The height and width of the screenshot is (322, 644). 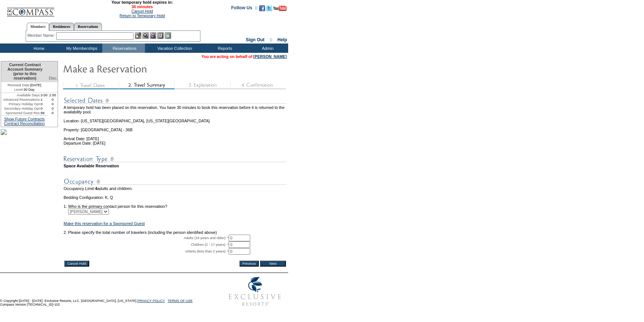 What do you see at coordinates (269, 8) in the screenshot?
I see `img: Follow us on Twitter` at bounding box center [269, 8].